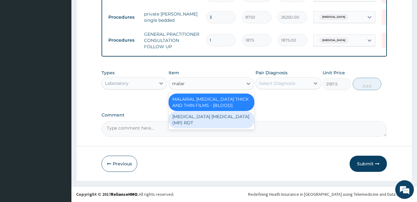 Image resolution: width=417 pixels, height=202 pixels. Describe the element at coordinates (108, 194) in the screenshot. I see `strong: Copyright © 2017 .` at that location.